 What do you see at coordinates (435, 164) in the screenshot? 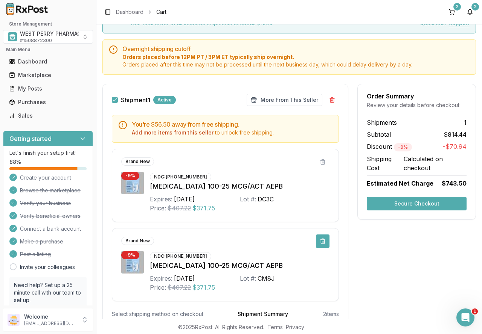
I see `span: Calculated on checkout` at bounding box center [435, 164].